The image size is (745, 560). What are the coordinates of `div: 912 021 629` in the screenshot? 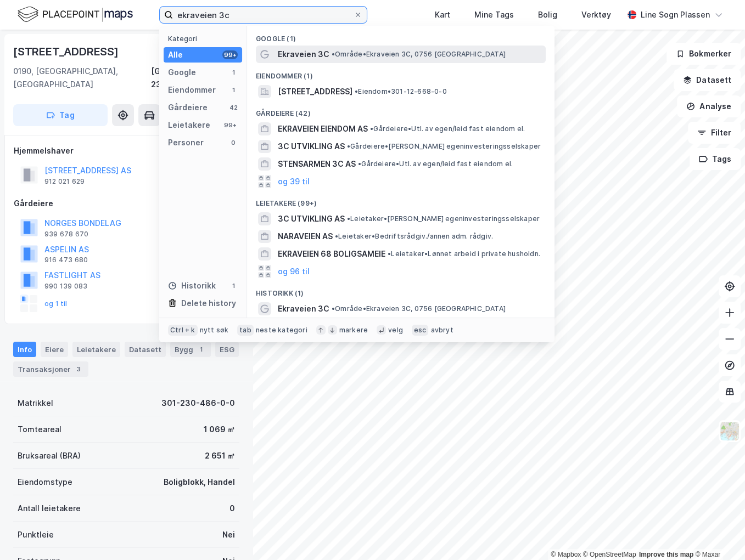 It's located at (65, 182).